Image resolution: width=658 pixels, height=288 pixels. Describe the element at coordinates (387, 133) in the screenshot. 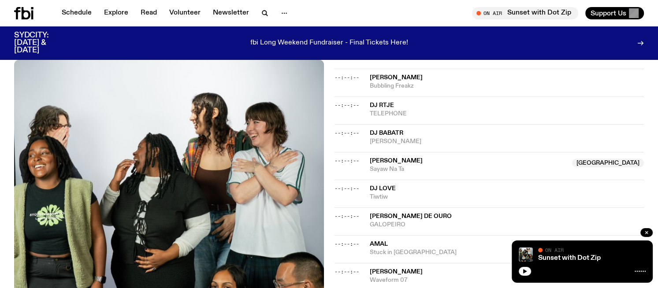

I see `span: Dj Babatr` at that location.